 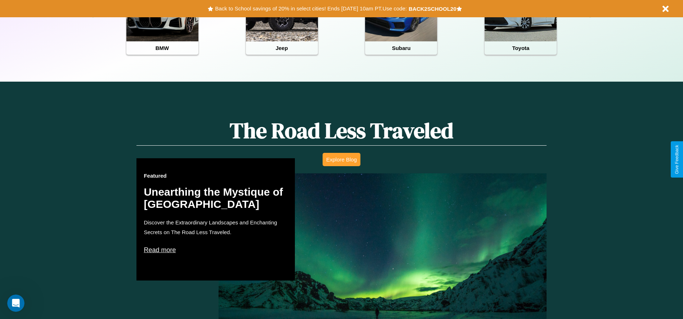 What do you see at coordinates (162, 48) in the screenshot?
I see `h4: BMW` at bounding box center [162, 48].